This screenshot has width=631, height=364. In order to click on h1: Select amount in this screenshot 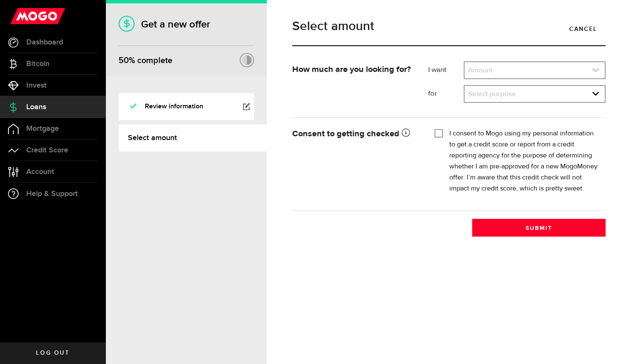, I will do `click(449, 26)`.